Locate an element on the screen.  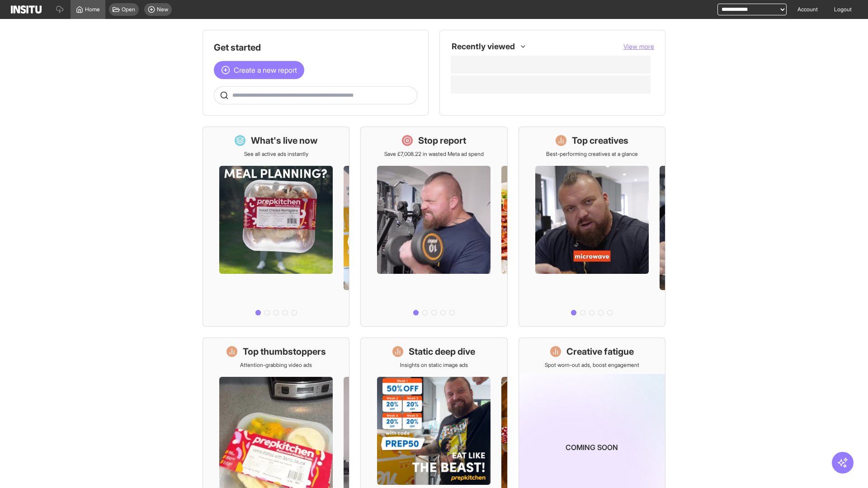
p: Insights on static image ads is located at coordinates (434, 366).